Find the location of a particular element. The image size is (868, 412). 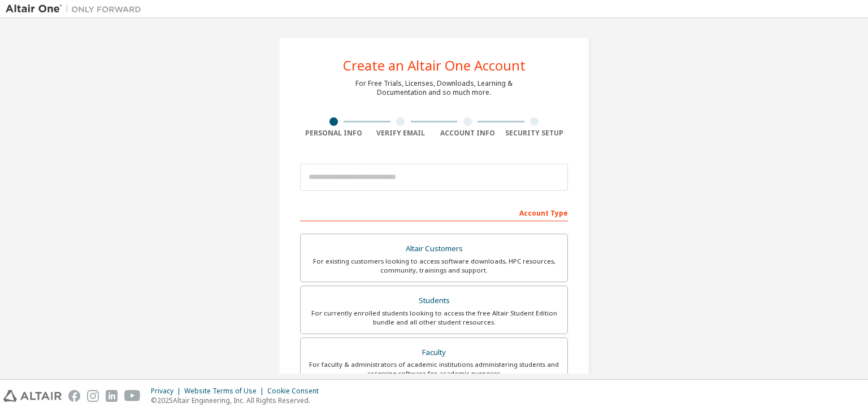

div: Faculty is located at coordinates (434, 353).